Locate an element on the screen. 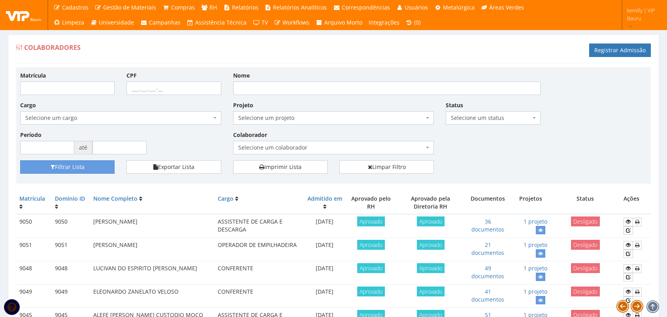 This screenshot has width=667, height=317. label: Matrícula is located at coordinates (33, 76).